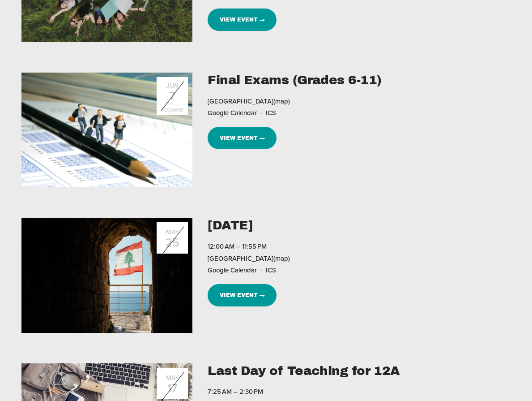  What do you see at coordinates (172, 388) in the screenshot?
I see `div: 17` at bounding box center [172, 388].